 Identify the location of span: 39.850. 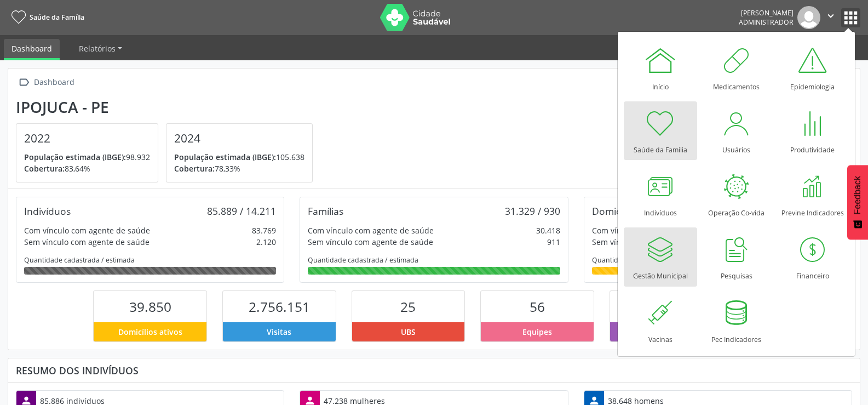
(150, 306).